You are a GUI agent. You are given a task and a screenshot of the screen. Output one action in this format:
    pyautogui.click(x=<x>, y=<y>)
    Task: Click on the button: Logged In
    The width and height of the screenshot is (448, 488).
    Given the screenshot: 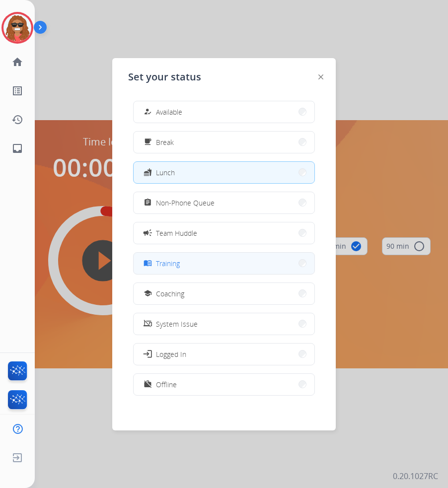 What is the action you would take?
    pyautogui.click(x=224, y=354)
    